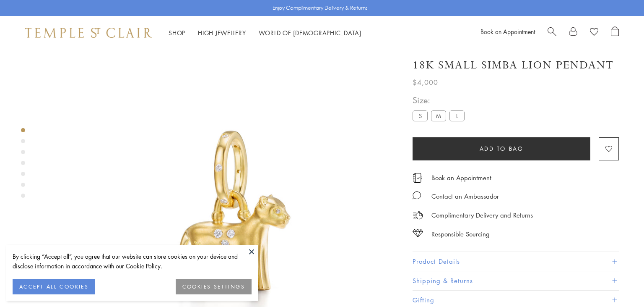 This screenshot has height=307, width=644. I want to click on button: Add to bag, so click(502, 148).